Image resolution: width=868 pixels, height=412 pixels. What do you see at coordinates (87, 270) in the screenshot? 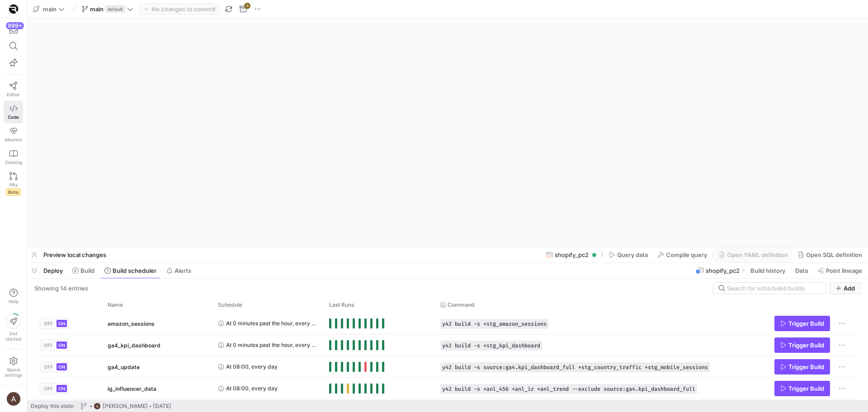
I see `span: Build` at bounding box center [87, 270].